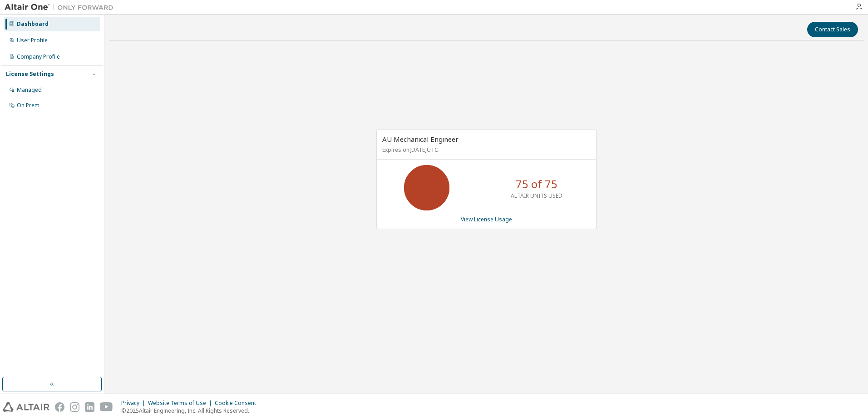  I want to click on img: Altair One, so click(61, 7).